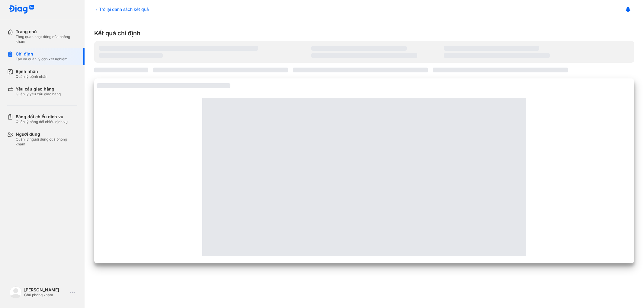 This screenshot has width=644, height=308. Describe the element at coordinates (38, 94) in the screenshot. I see `div: Quản lý yêu cầu giao hàng` at that location.